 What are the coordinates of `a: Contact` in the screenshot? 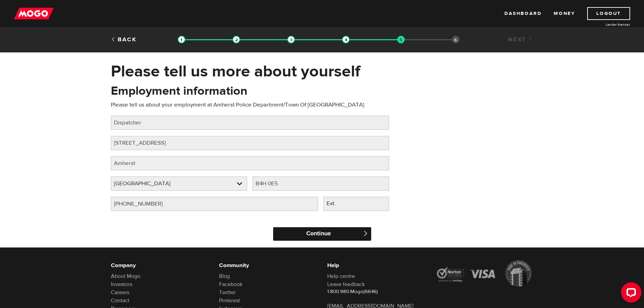 It's located at (120, 301).